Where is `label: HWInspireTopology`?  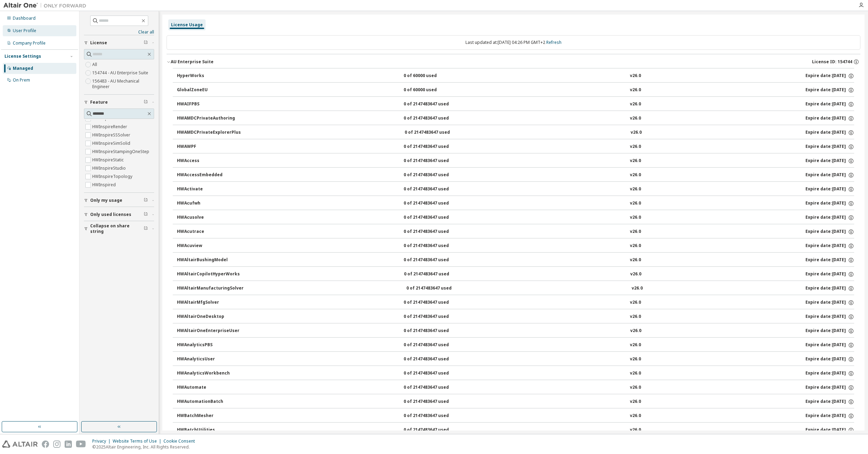 label: HWInspireTopology is located at coordinates (113, 176).